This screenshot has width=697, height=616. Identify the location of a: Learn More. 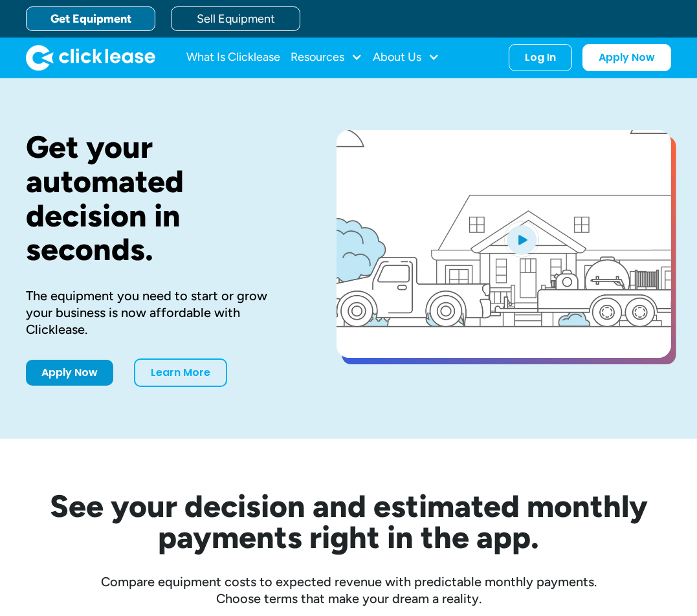
(181, 372).